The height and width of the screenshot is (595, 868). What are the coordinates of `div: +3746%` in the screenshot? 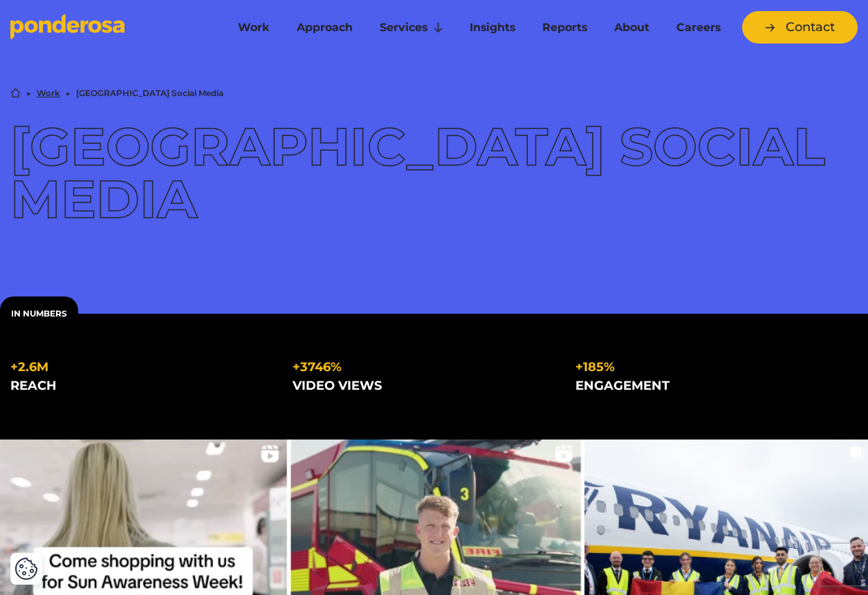 It's located at (422, 367).